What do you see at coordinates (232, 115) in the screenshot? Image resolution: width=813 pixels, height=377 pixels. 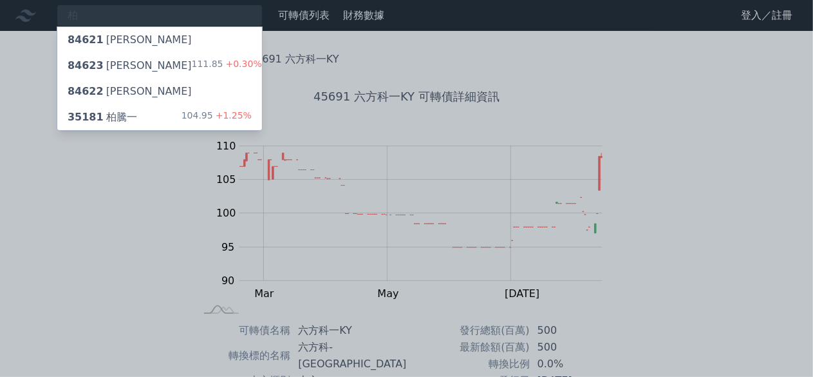 I see `span: +1.25%` at bounding box center [232, 115].